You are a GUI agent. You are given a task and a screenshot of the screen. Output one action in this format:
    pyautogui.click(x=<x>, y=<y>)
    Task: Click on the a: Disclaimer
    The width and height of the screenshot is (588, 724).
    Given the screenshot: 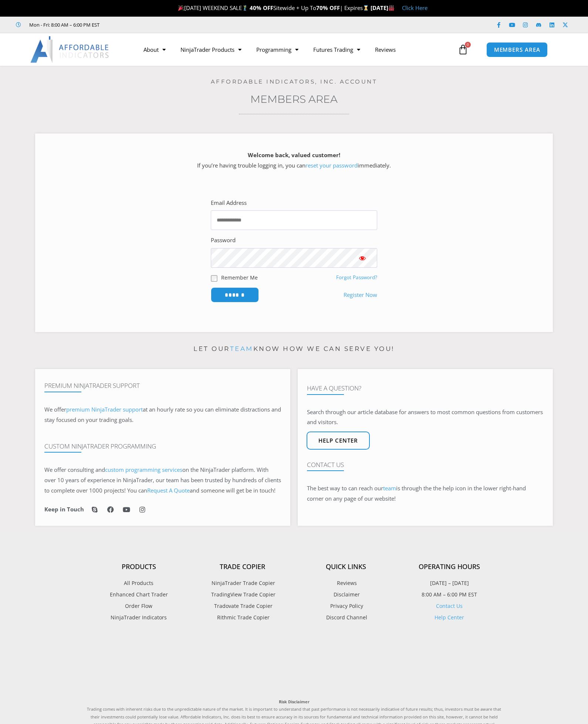 What is the action you would take?
    pyautogui.click(x=346, y=595)
    